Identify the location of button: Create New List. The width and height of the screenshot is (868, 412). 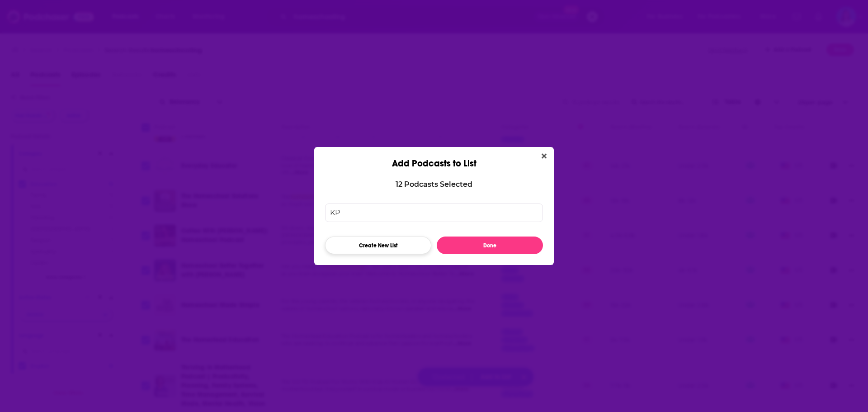
(378, 245).